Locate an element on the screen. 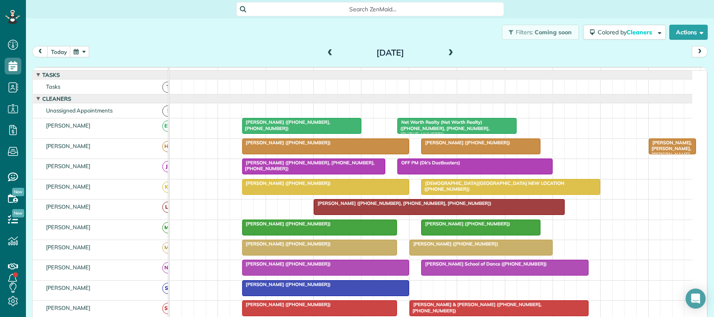  span: Colored by is located at coordinates (626, 32).